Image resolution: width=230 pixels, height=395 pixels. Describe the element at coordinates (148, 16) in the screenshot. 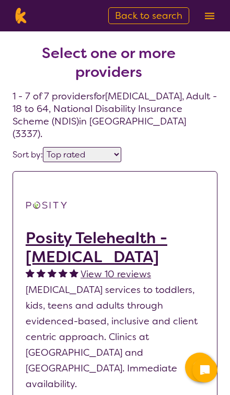

I see `span: Back to search` at that location.